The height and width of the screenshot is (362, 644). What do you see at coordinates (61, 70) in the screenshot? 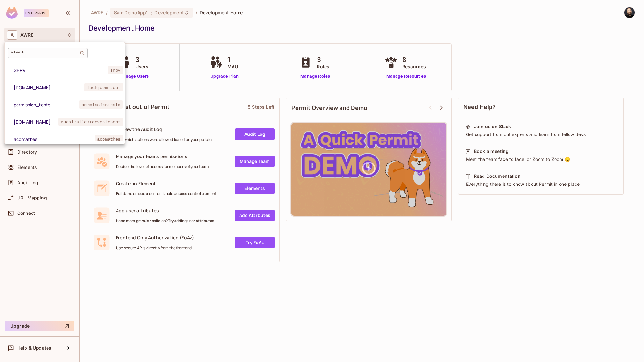
I see `span: SHPV` at bounding box center [61, 70].